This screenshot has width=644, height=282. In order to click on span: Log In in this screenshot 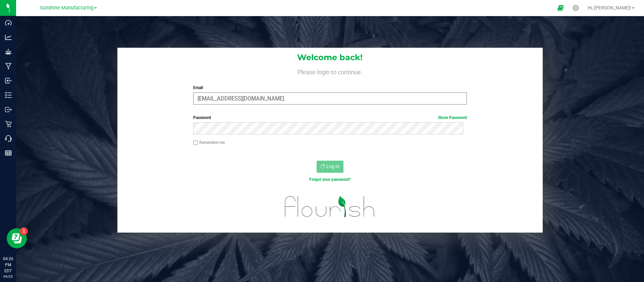, I will do `click(333, 166)`.